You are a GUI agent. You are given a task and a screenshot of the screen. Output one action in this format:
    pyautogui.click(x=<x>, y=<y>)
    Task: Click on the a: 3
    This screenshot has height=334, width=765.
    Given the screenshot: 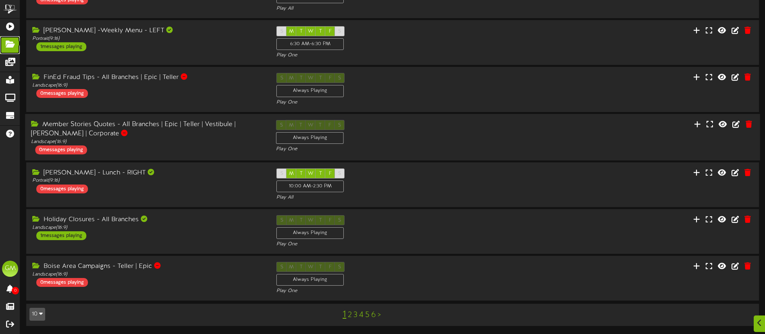 What is the action you would take?
    pyautogui.click(x=355, y=315)
    